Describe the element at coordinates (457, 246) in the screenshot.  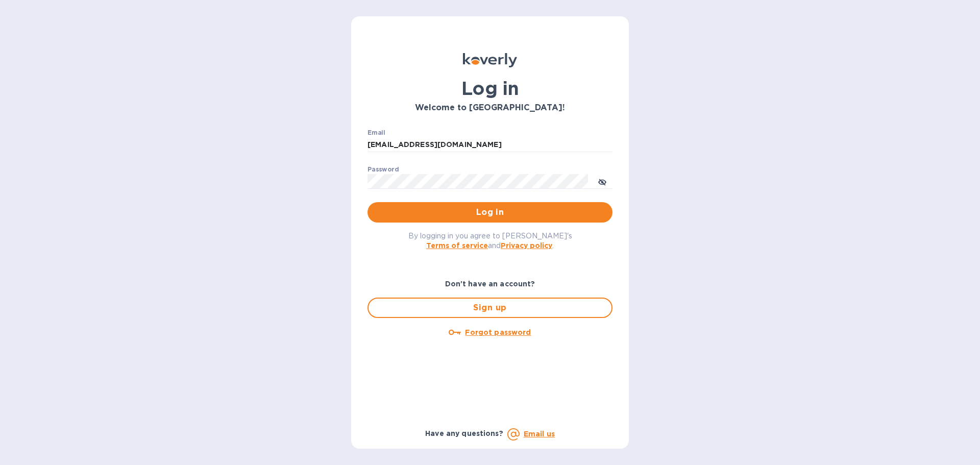
I see `a: Terms of service` at that location.